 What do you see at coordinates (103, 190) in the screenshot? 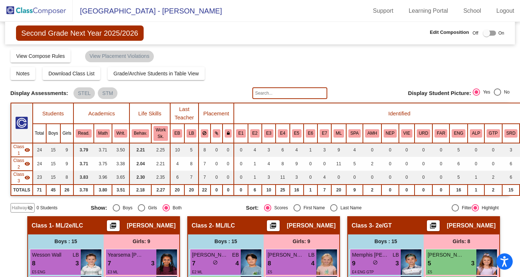
I see `td: 3.80` at bounding box center [103, 190].